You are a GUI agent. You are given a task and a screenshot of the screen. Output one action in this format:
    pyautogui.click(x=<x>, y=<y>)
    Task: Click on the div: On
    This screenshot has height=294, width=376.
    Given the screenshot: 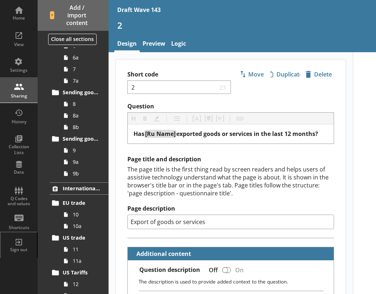 What is the action you would take?
    pyautogui.click(x=241, y=269)
    